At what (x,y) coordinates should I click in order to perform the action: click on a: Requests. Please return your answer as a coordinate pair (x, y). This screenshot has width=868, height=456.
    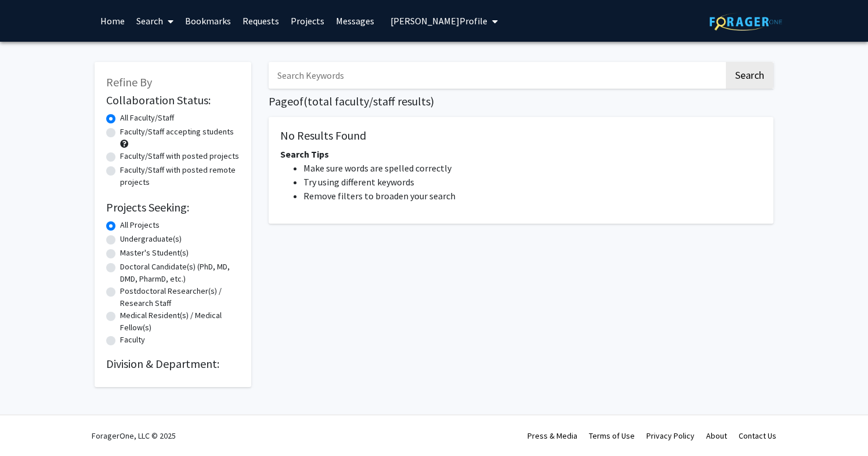
    Looking at the image, I should click on (261, 21).